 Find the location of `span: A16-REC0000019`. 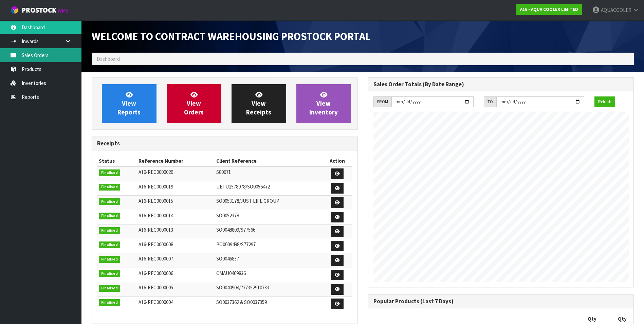

span: A16-REC0000019 is located at coordinates (156, 187).